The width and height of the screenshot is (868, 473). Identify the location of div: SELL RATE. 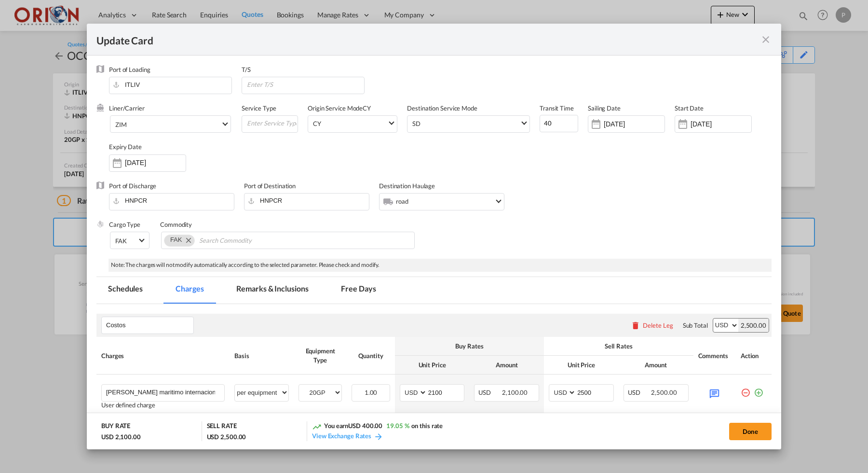
(222, 426).